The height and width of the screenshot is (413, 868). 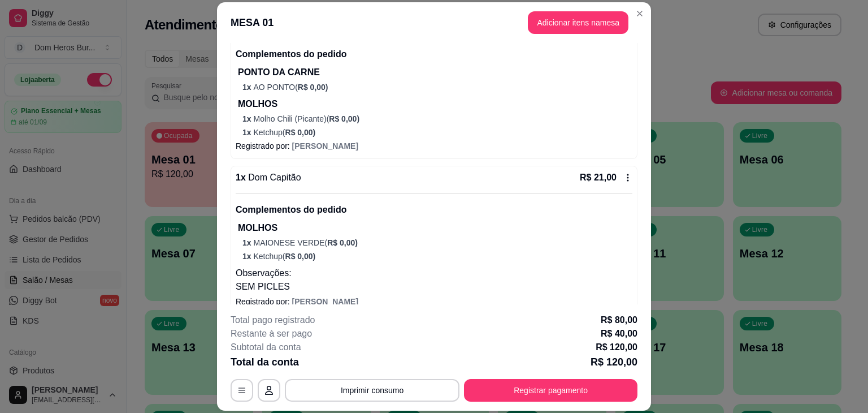 What do you see at coordinates (639, 13) in the screenshot?
I see `button: Close` at bounding box center [639, 13].